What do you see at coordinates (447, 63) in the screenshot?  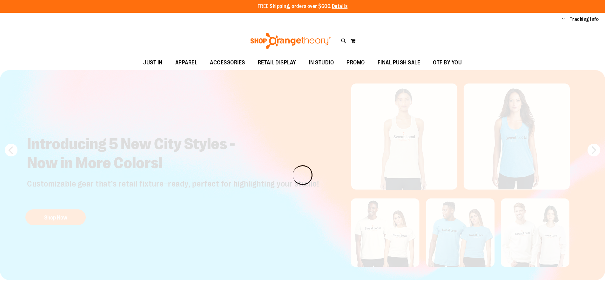 I see `span: OTF BY YOU` at bounding box center [447, 63].